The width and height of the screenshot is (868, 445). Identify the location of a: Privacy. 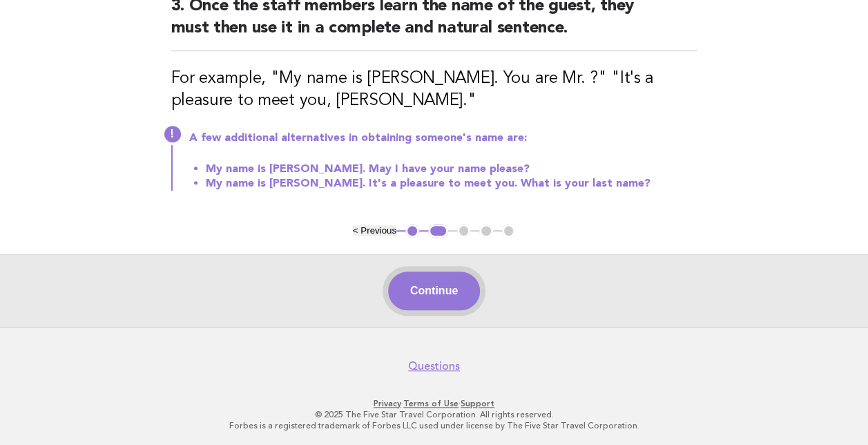
(387, 404).